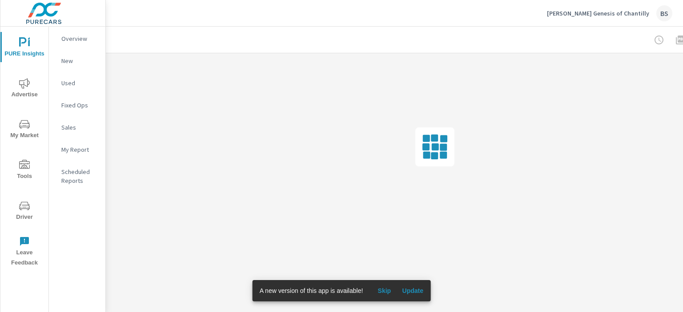 This screenshot has height=312, width=683. Describe the element at coordinates (77, 176) in the screenshot. I see `div: Scheduled Reports` at that location.